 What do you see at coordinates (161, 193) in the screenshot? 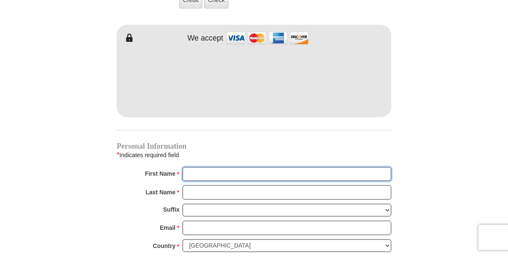
I see `strong: Last Name` at bounding box center [161, 193].